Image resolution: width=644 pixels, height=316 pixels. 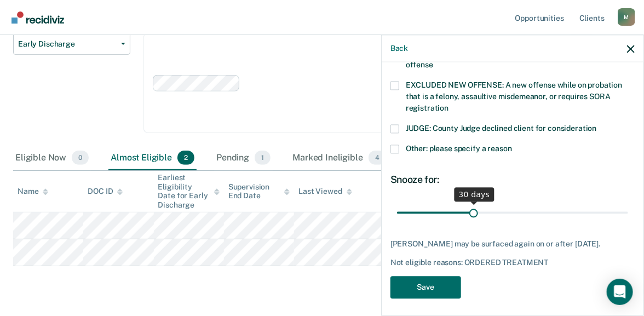 I want to click on div: Pending, so click(x=243, y=158).